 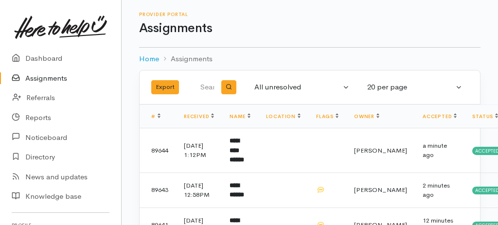 What do you see at coordinates (410, 87) in the screenshot?
I see `div: 20 per page` at bounding box center [410, 87].